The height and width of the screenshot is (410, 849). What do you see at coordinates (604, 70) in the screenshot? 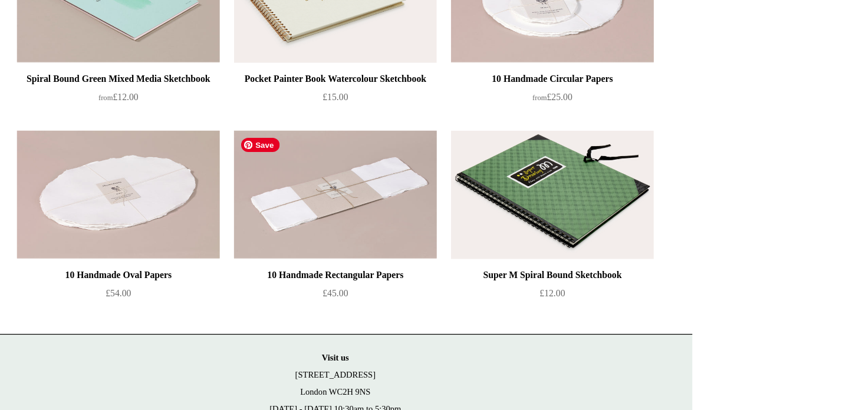
I see `img: 10 Handmade Circular Papers` at bounding box center [604, 70].